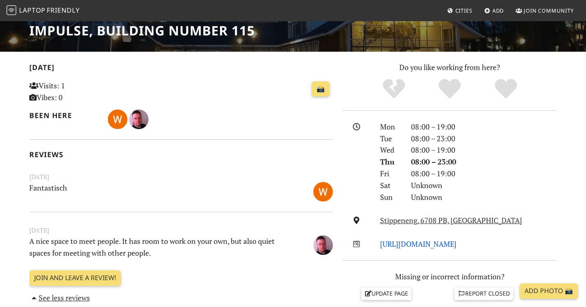 The width and height of the screenshot is (586, 307). I want to click on span: Add, so click(498, 11).